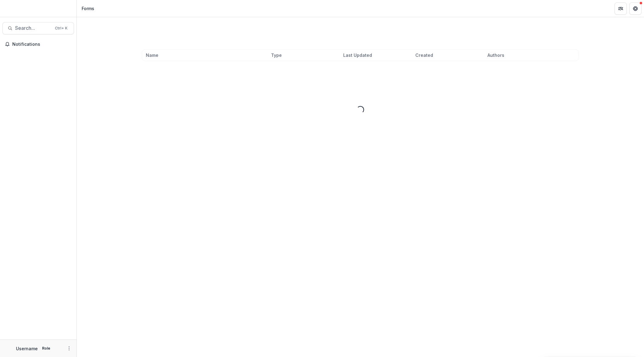 This screenshot has height=357, width=644. What do you see at coordinates (26, 348) in the screenshot?
I see `p: Username` at bounding box center [26, 348].